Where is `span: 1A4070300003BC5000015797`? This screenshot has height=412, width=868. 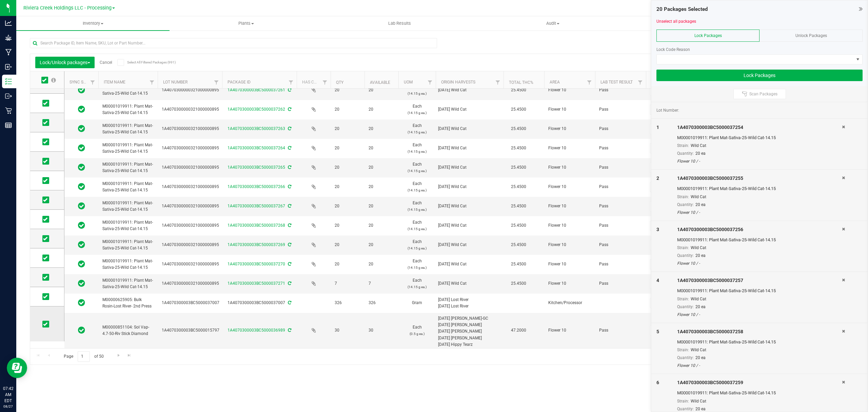 span: 1A4070300003BC5000015797 is located at coordinates (191, 330).